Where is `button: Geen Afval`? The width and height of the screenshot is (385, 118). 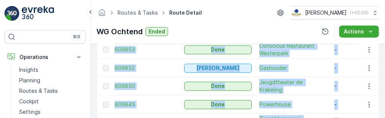 button: Geen Afval is located at coordinates (218, 68).